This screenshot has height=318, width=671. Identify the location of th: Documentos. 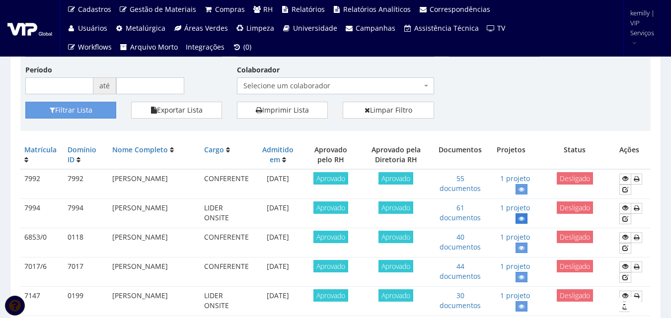
(460, 155).